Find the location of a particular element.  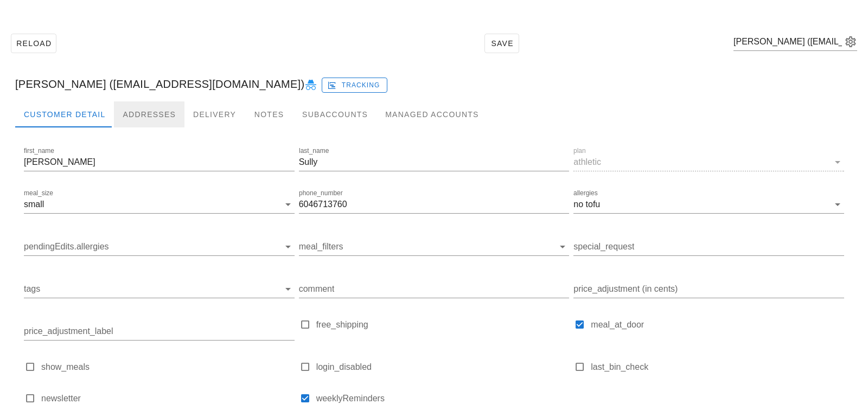

label: meal_at_door is located at coordinates (717, 325).